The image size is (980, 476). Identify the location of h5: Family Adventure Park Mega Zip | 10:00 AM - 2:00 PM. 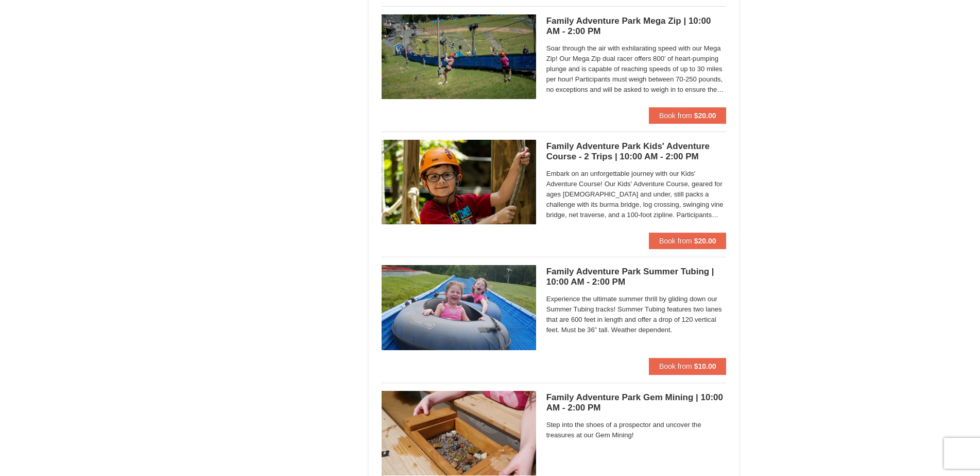
(636, 27).